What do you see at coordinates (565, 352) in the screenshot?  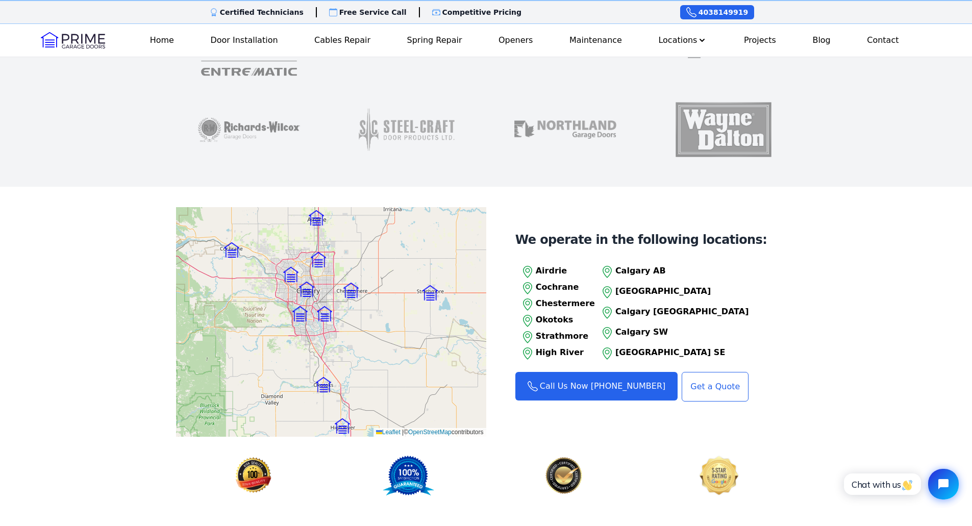 I see `p: High River` at bounding box center [565, 352].